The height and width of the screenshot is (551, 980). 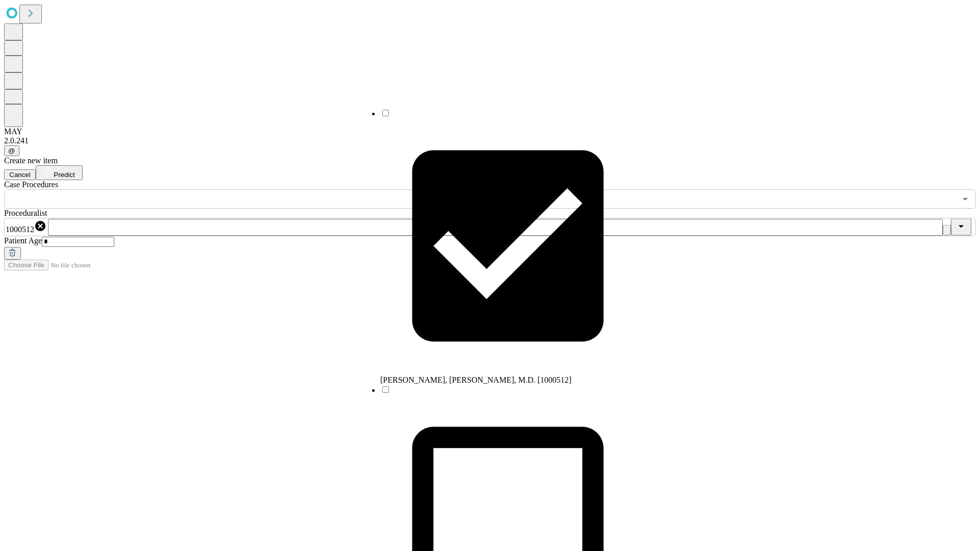 I want to click on button: Predict, so click(x=59, y=173).